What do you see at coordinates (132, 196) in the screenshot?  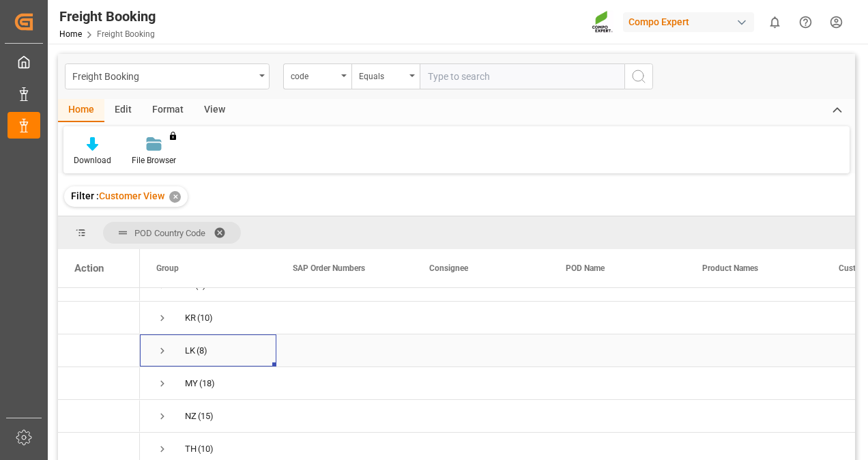 I see `span: Customer View` at bounding box center [132, 196].